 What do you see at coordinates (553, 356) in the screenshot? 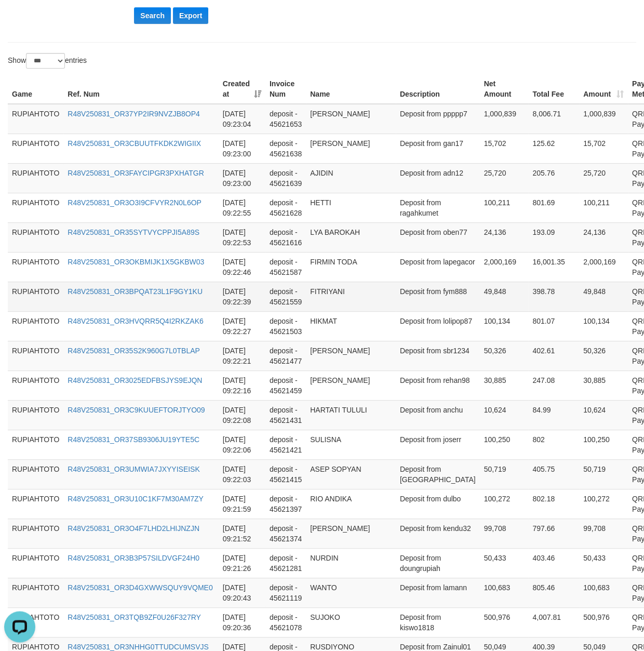
I see `td: 402.61` at bounding box center [553, 356].